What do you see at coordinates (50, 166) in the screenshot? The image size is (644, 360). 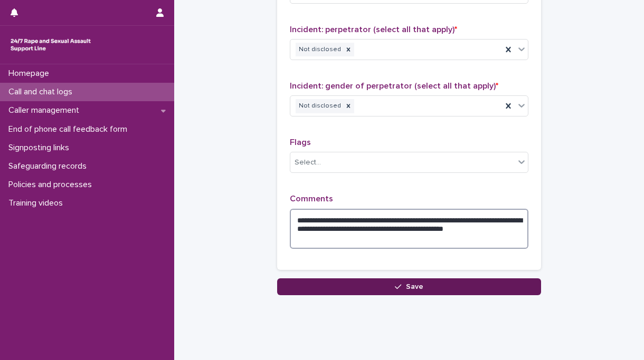 I see `p: Safeguarding records` at bounding box center [50, 166].